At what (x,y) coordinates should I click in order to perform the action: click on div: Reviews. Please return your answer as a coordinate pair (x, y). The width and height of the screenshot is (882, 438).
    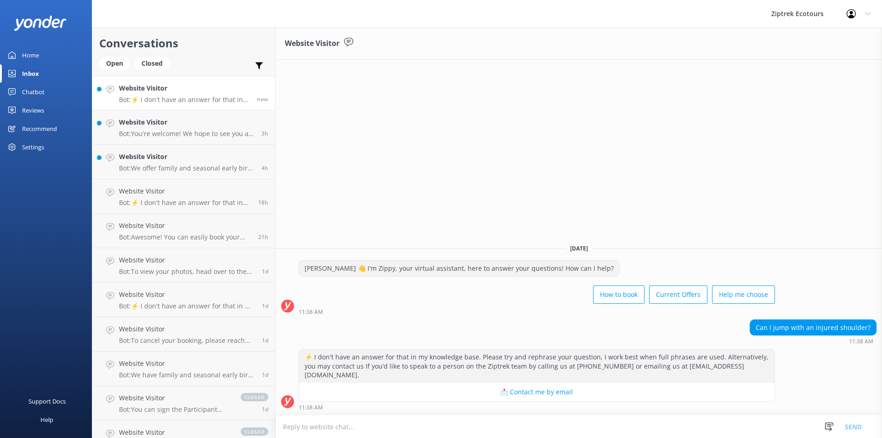
    Looking at the image, I should click on (33, 110).